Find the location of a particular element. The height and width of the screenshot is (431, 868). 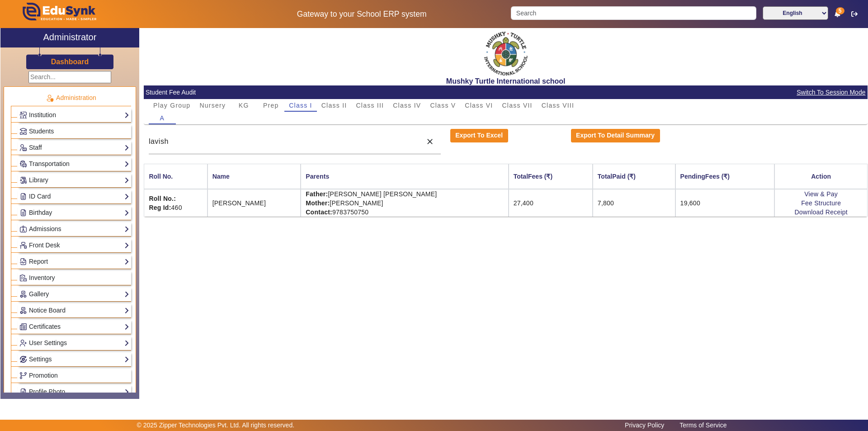

strong: Father: is located at coordinates (316, 194).